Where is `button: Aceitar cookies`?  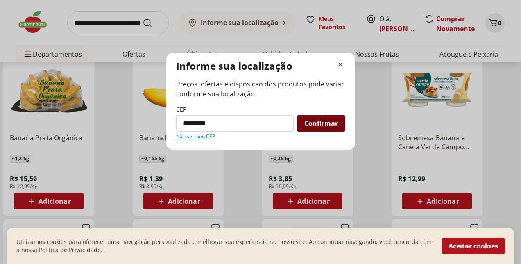 button: Aceitar cookies is located at coordinates (473, 246).